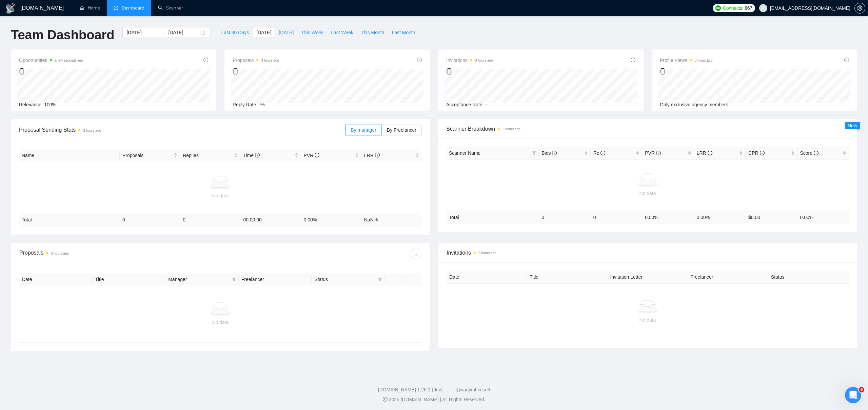  What do you see at coordinates (271, 220) in the screenshot?
I see `td: 00:00:00` at bounding box center [271, 220].